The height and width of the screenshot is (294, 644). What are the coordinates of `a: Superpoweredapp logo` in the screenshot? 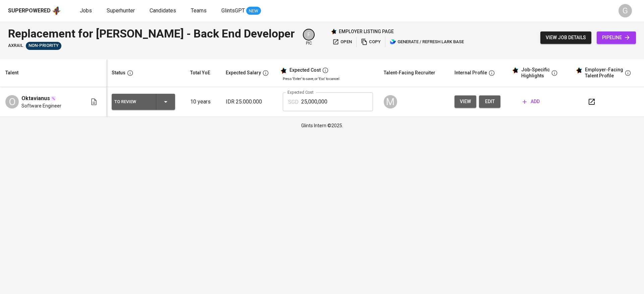 It's located at (34, 10).